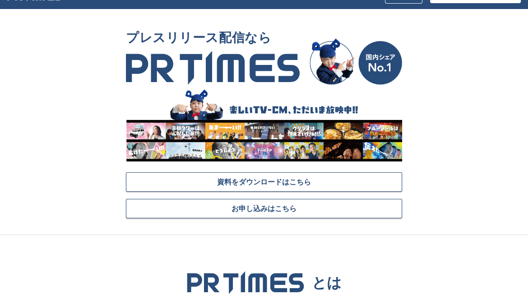 The height and width of the screenshot is (308, 528). What do you see at coordinates (264, 182) in the screenshot?
I see `a: 資料をダウンロードはこちら` at bounding box center [264, 182].